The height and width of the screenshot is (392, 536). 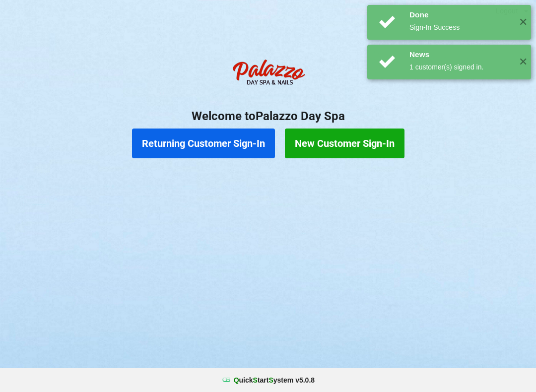 What do you see at coordinates (274, 380) in the screenshot?
I see `b: uick tart ystem v 5.0.8` at bounding box center [274, 380].